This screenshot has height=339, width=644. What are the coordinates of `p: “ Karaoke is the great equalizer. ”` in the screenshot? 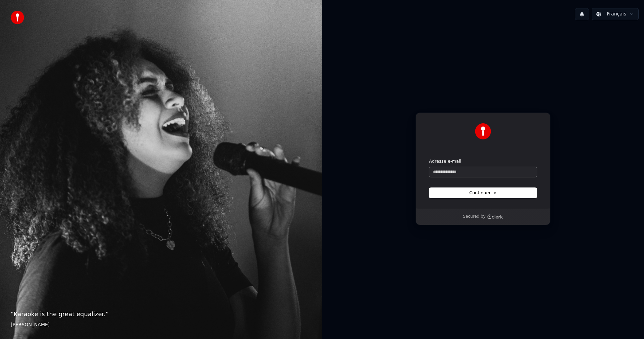 It's located at (161, 314).